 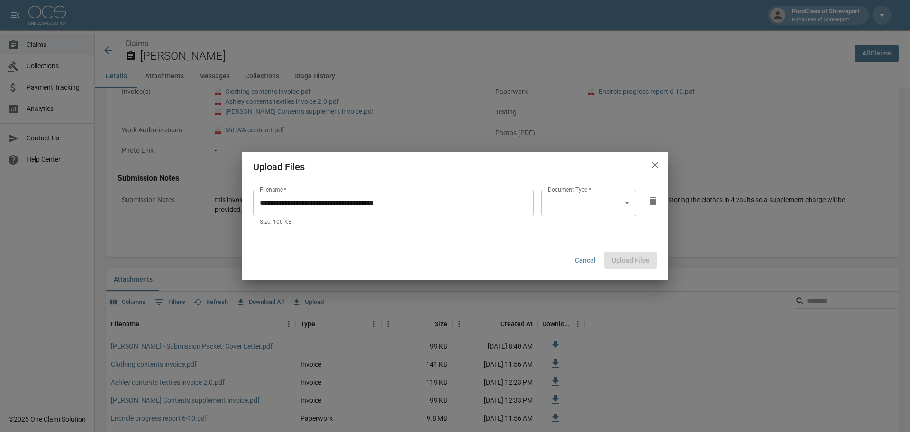 What do you see at coordinates (585, 260) in the screenshot?
I see `button: Cancel` at bounding box center [585, 260].